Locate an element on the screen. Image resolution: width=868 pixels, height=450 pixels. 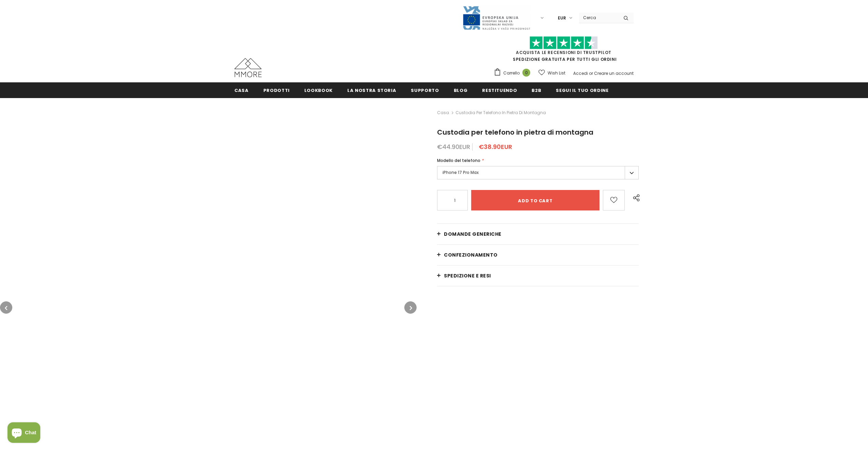
span: 0 is located at coordinates (526, 72).